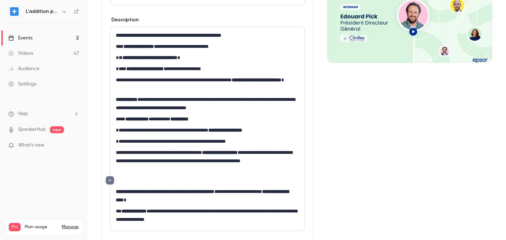  I want to click on span: What's new, so click(31, 145).